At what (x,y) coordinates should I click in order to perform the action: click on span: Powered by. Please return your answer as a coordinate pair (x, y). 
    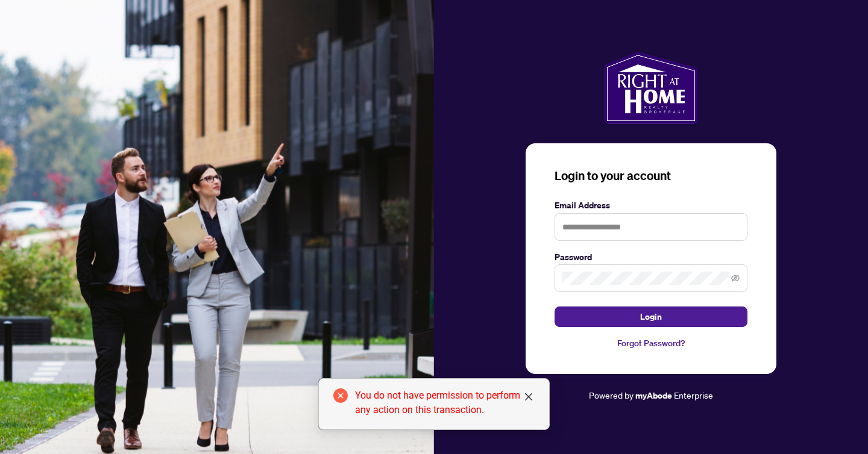
    Looking at the image, I should click on (611, 395).